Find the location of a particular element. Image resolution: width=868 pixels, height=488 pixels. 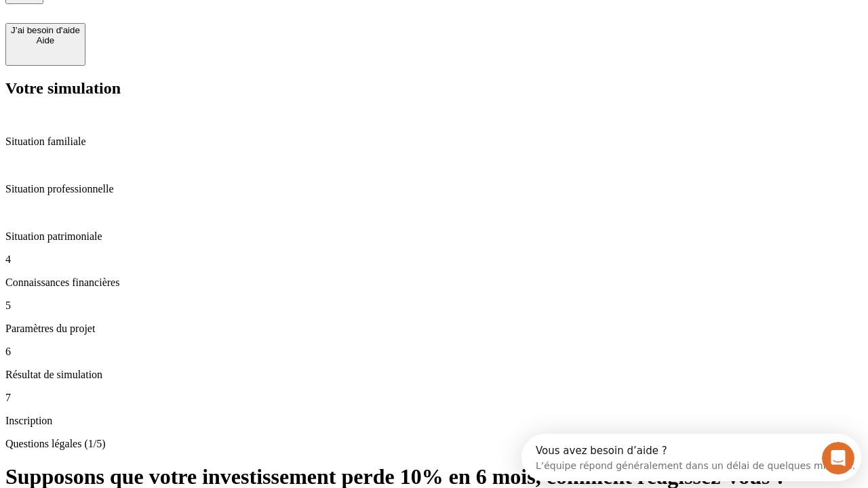

p: Résultat de simulation is located at coordinates (434, 375).